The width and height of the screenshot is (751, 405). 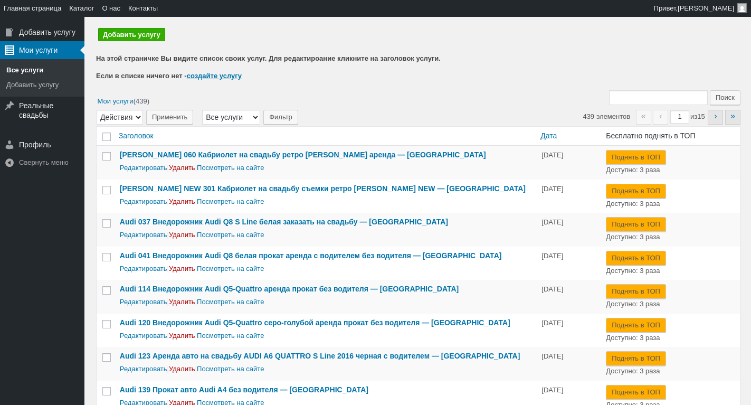 What do you see at coordinates (136, 136) in the screenshot?
I see `span: Заголовок` at bounding box center [136, 136].